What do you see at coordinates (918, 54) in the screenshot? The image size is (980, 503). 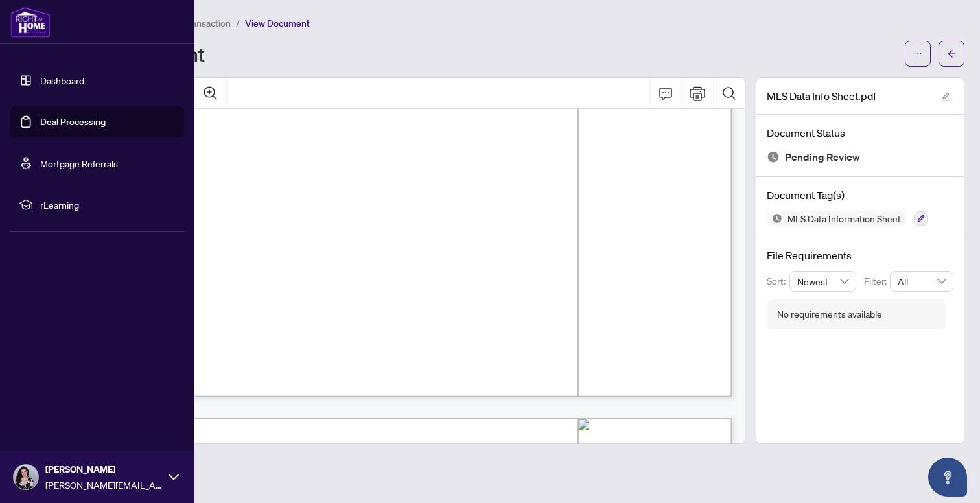 I see `span: ellipsis` at bounding box center [918, 54].